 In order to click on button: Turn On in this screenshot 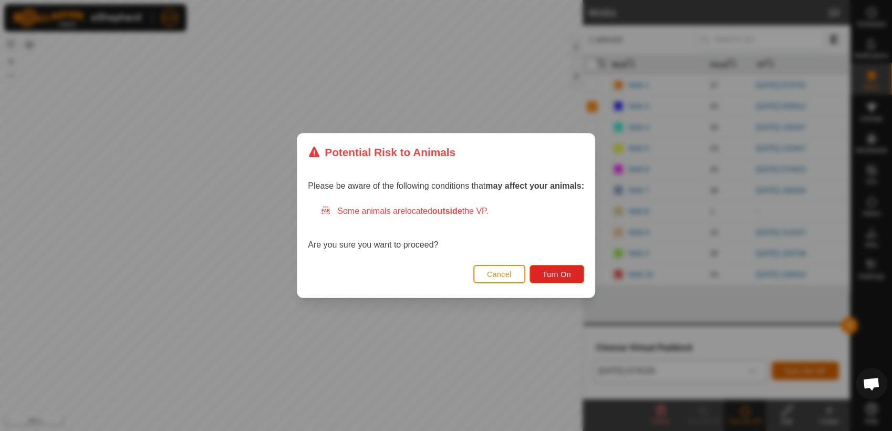, I will do `click(557, 274)`.